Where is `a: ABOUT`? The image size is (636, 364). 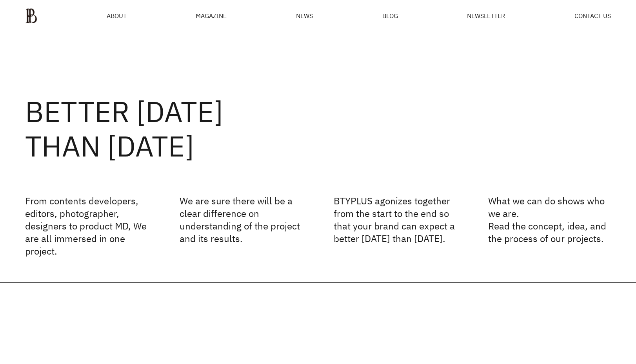
a: ABOUT is located at coordinates (117, 16).